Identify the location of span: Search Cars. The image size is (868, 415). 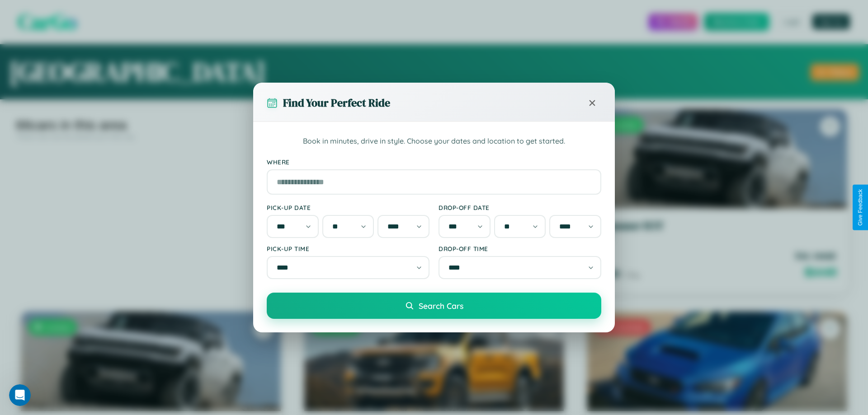
(440, 306).